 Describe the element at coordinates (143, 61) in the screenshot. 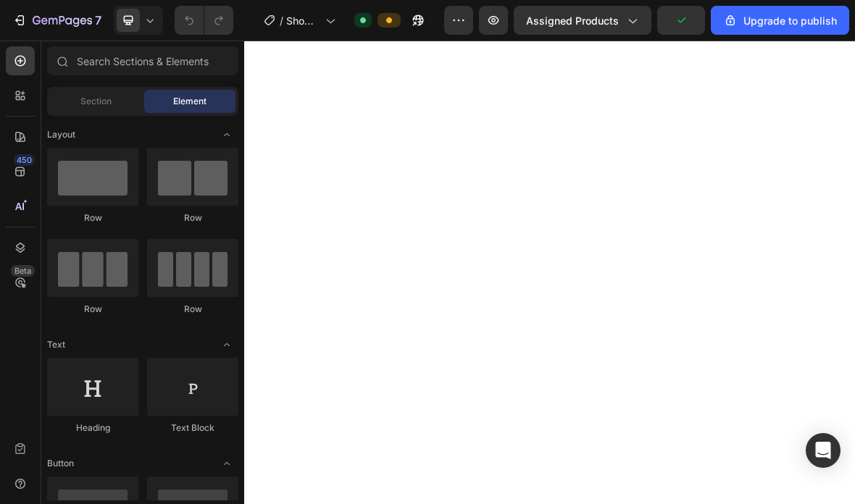

I see `input: Search Sections & Elements` at that location.